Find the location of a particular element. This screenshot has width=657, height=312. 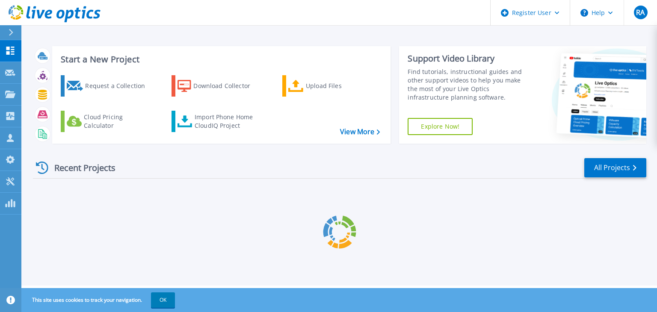

div: Import Phone Home CloudIQ Project is located at coordinates (228, 122).